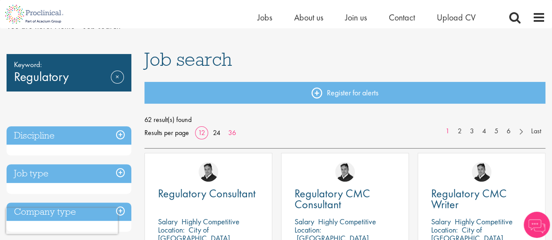 Image resolution: width=552 pixels, height=240 pixels. I want to click on span: Keyword:, so click(69, 65).